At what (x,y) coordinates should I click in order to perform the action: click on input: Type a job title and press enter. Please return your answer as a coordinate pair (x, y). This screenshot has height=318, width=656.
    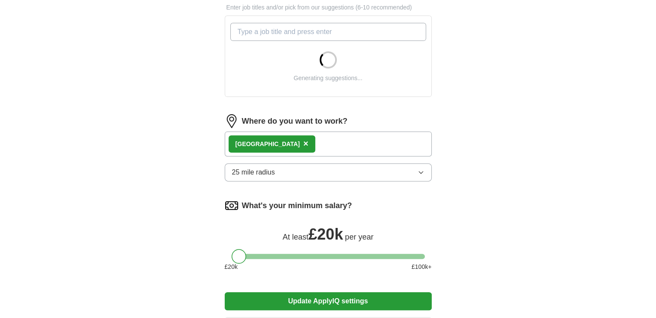
    Looking at the image, I should click on (328, 32).